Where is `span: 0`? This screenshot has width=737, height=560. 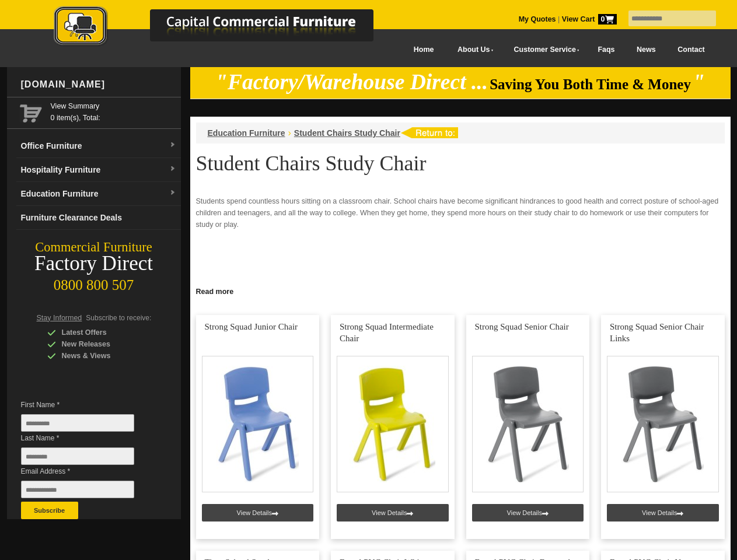
span: 0 is located at coordinates (607, 19).